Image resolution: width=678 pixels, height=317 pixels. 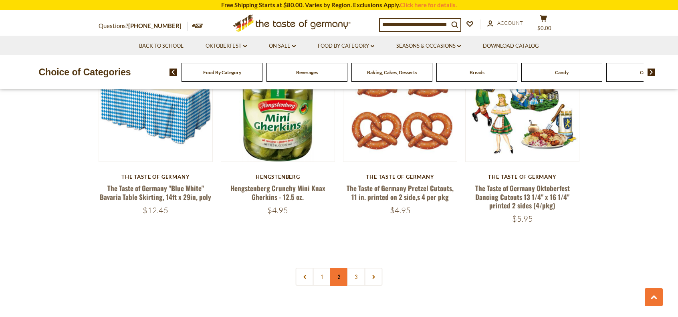 I want to click on a: Baking, Cakes, Desserts, so click(x=392, y=72).